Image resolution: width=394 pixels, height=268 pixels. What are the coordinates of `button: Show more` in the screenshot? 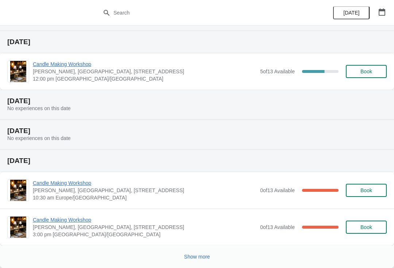 It's located at (197, 257).